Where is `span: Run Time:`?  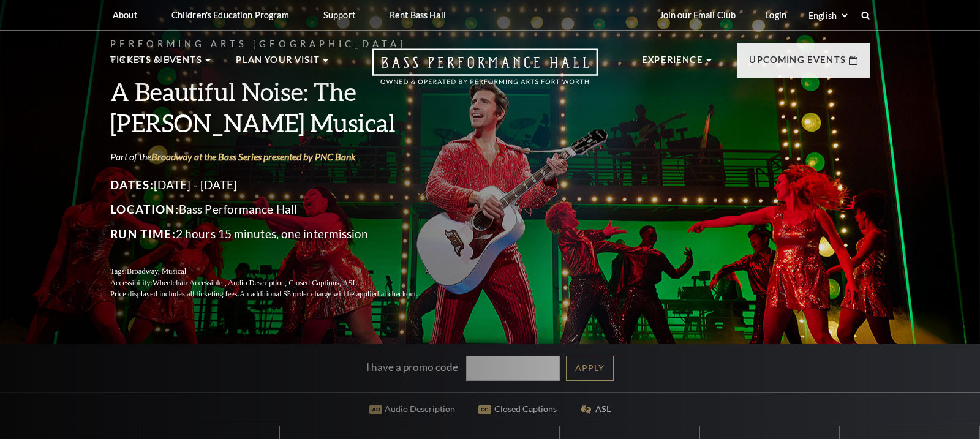 span: Run Time: is located at coordinates (142, 233).